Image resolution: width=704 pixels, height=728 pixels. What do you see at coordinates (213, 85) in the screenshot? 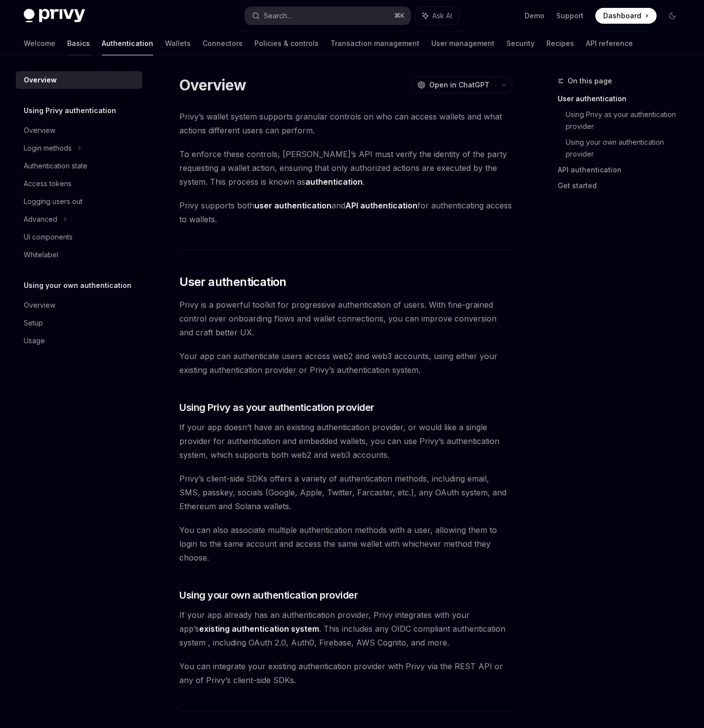
I see `h1: Overview` at bounding box center [213, 85].